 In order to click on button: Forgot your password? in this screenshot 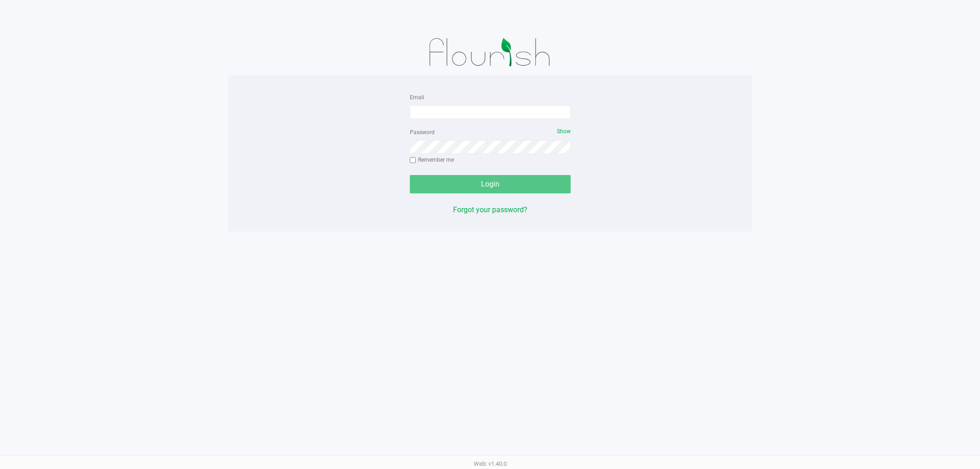, I will do `click(490, 210)`.